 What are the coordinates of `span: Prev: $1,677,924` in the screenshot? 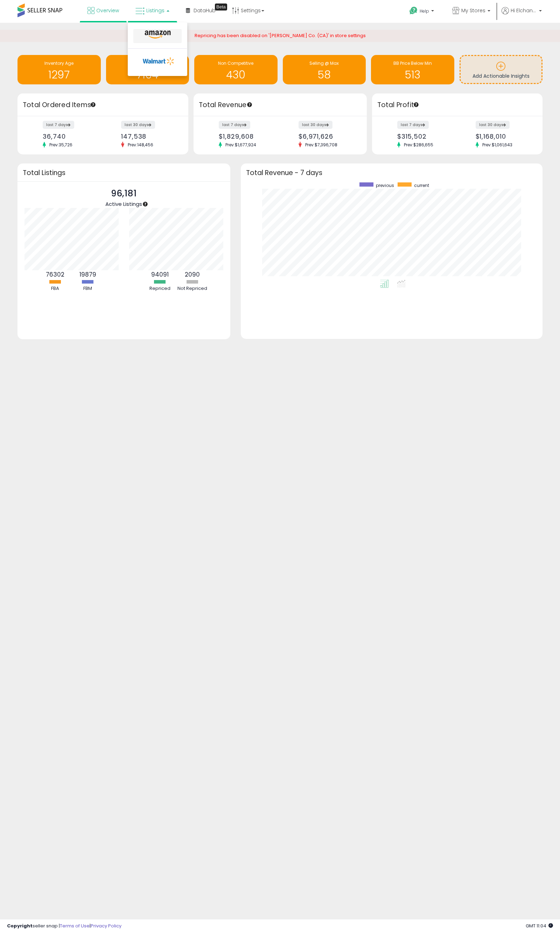 It's located at (240, 145).